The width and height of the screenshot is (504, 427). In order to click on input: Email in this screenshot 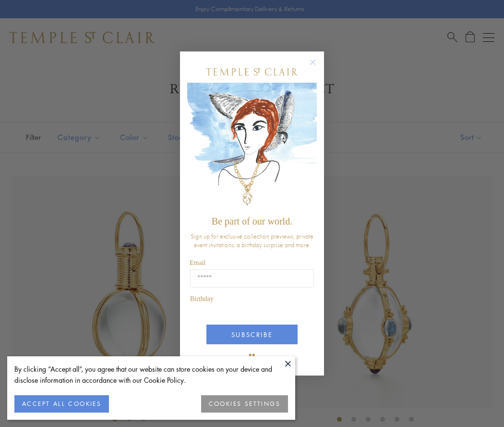, I will do `click(252, 278)`.